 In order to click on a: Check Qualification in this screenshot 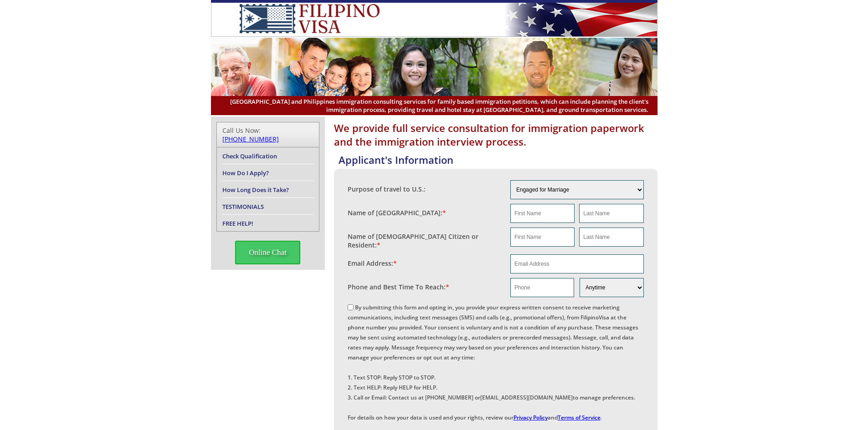, I will do `click(249, 156)`.